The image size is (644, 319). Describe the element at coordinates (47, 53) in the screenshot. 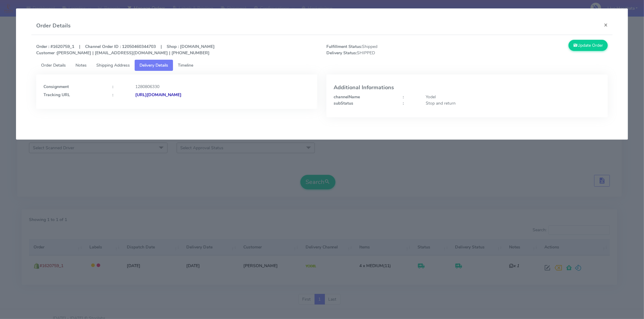

I see `strong: Customer :` at that location.